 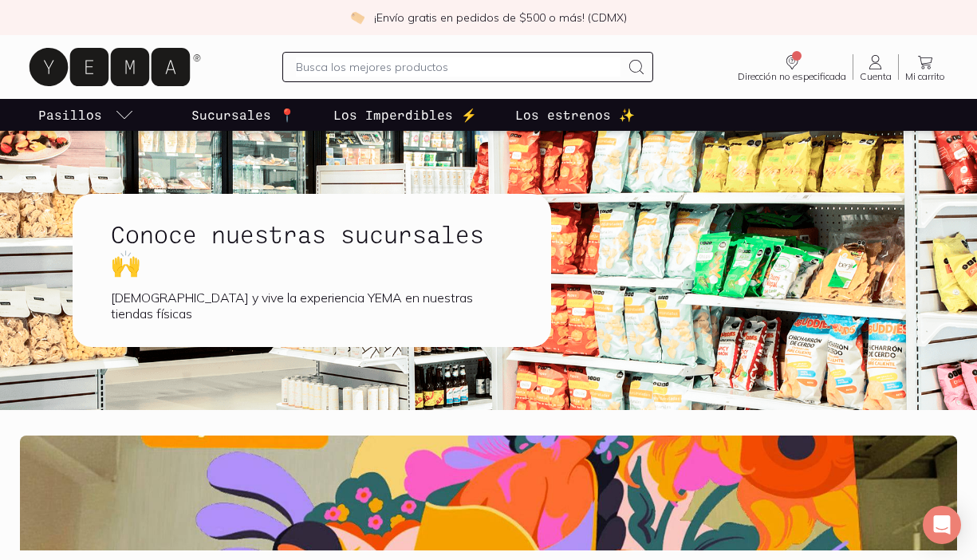 I want to click on a: Cuenta, so click(x=875, y=67).